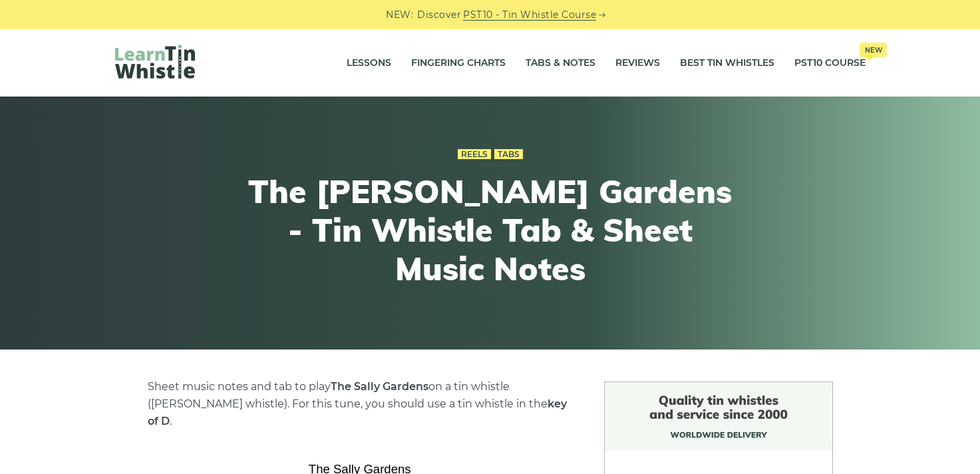 This screenshot has height=474, width=980. What do you see at coordinates (873, 50) in the screenshot?
I see `span: New` at bounding box center [873, 50].